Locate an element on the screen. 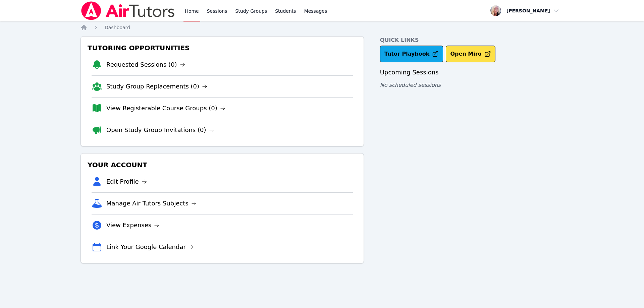  a: Link Your Google Calendar is located at coordinates (150, 247).